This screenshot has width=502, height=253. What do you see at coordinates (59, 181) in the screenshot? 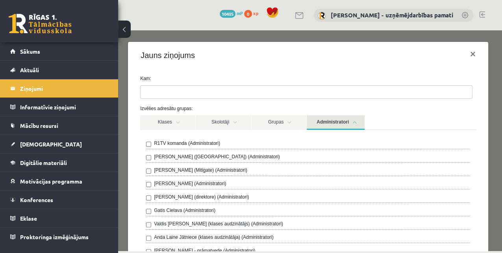
I see `a: Motivācijas programma` at bounding box center [59, 181].